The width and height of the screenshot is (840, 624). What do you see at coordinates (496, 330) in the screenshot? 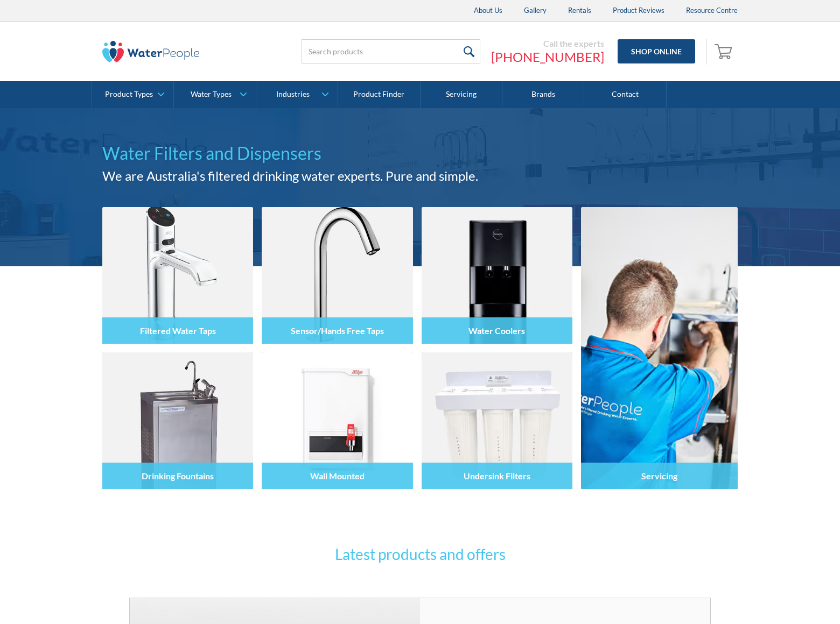
I see `h4: Water Coolers` at bounding box center [496, 330].